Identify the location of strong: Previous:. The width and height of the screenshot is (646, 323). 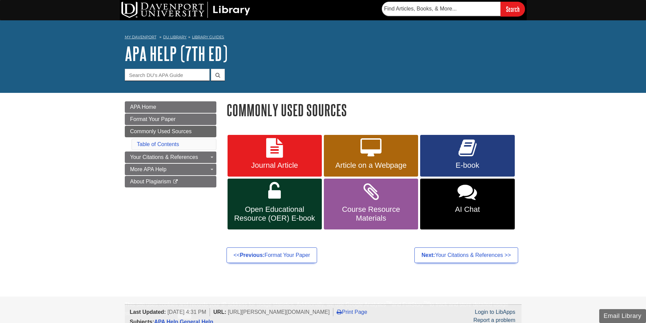
(252, 255).